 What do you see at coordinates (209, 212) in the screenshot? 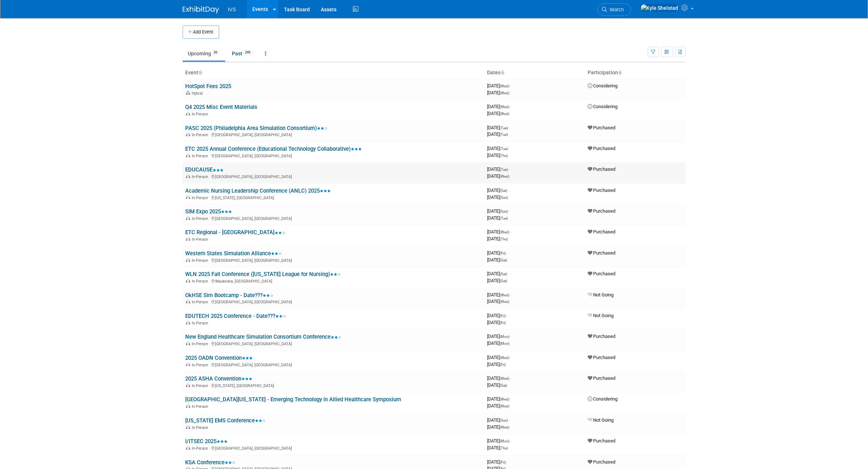
I see `a: SIM Expo 2025` at bounding box center [209, 212].